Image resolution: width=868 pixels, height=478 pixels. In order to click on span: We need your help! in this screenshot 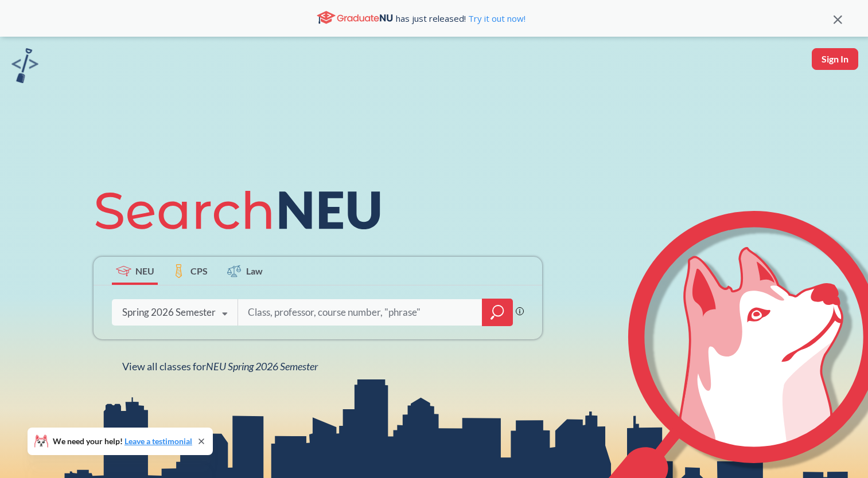, I will do `click(122, 441)`.